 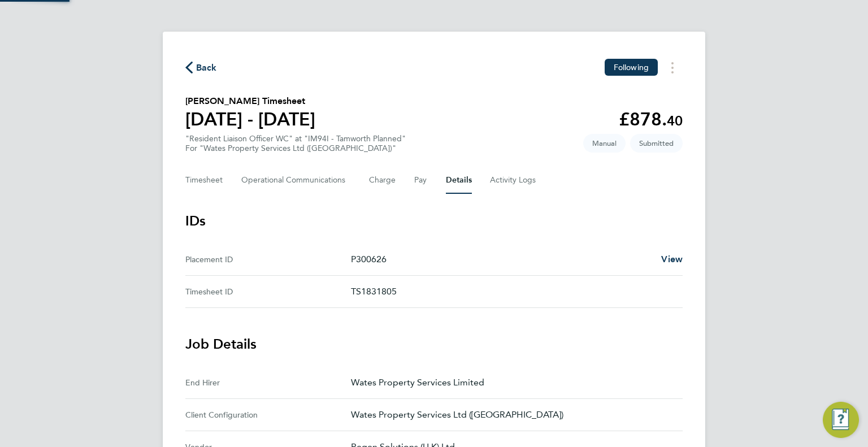 I want to click on h3: IDs, so click(x=434, y=221).